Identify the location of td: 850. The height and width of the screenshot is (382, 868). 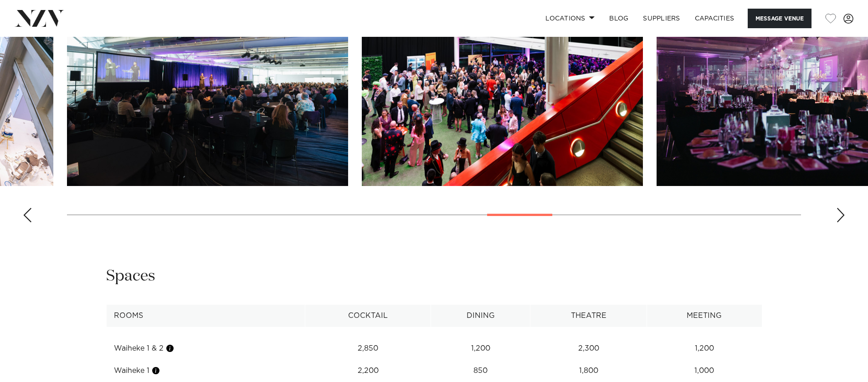
(480, 371).